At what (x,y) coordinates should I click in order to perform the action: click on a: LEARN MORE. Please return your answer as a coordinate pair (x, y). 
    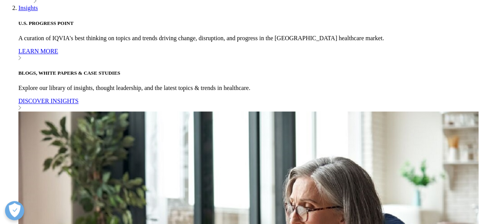
    Looking at the image, I should click on (250, 55).